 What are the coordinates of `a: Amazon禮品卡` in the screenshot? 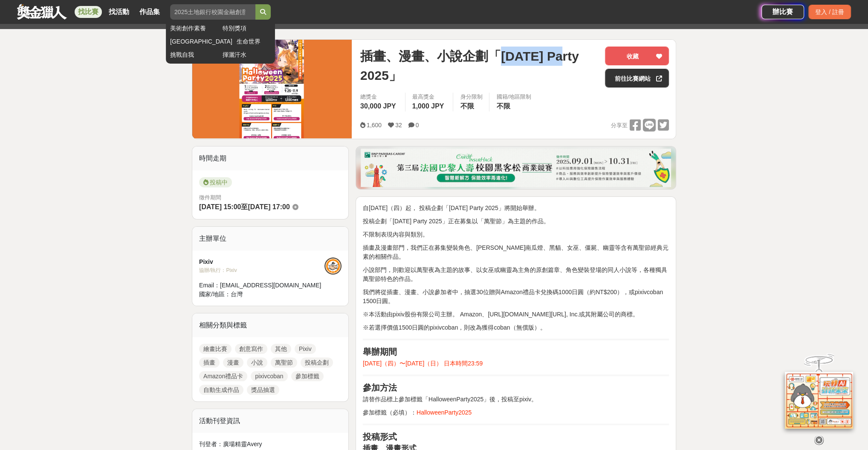 It's located at (223, 376).